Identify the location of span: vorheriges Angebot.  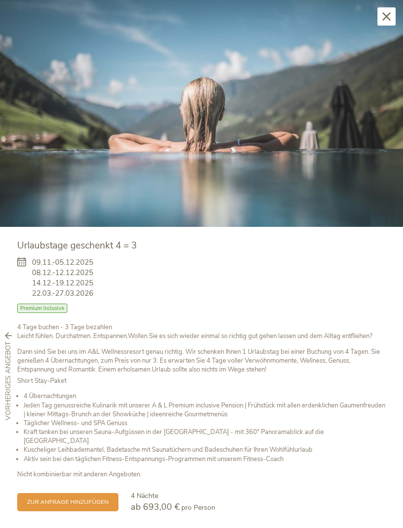
(8, 381).